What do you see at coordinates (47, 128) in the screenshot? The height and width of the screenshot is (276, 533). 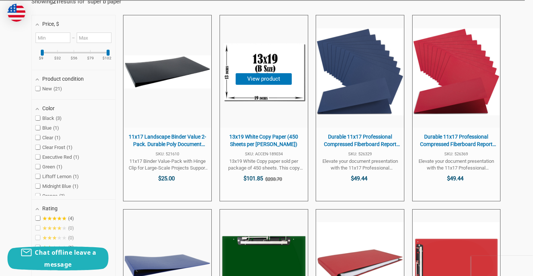 I see `span: Blue` at bounding box center [47, 128].